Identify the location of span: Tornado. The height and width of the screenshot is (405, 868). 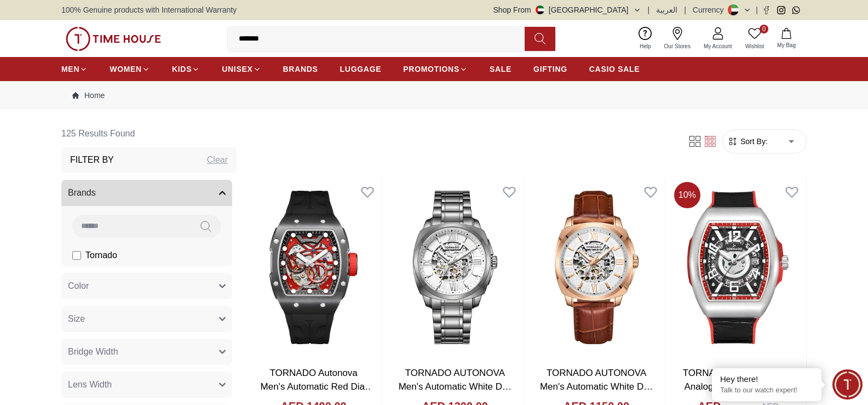
(101, 256).